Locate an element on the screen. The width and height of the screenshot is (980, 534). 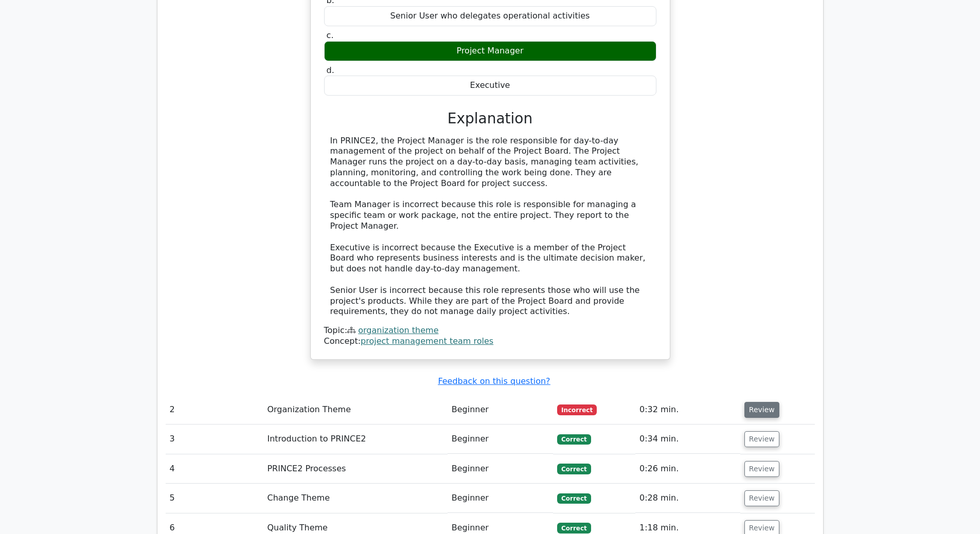
span: d. is located at coordinates (330, 70).